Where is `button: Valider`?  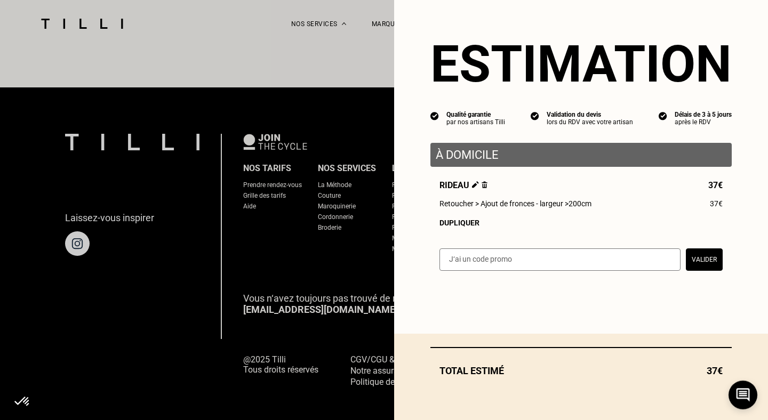 button: Valider is located at coordinates (704, 260).